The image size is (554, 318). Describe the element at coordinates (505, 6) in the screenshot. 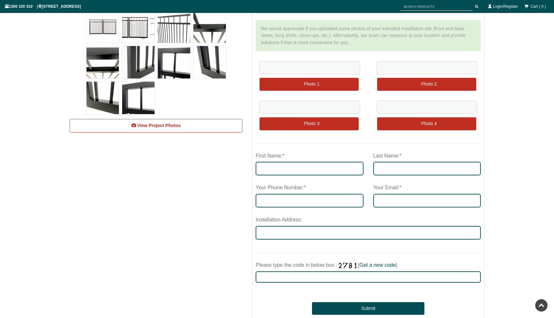

I see `a: Login/Register` at that location.